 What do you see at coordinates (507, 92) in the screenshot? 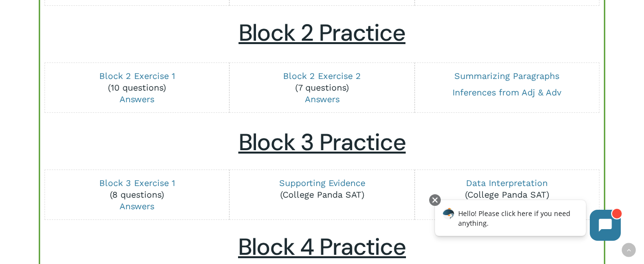
I see `a: Inferences from Adj & Adv` at bounding box center [507, 92].